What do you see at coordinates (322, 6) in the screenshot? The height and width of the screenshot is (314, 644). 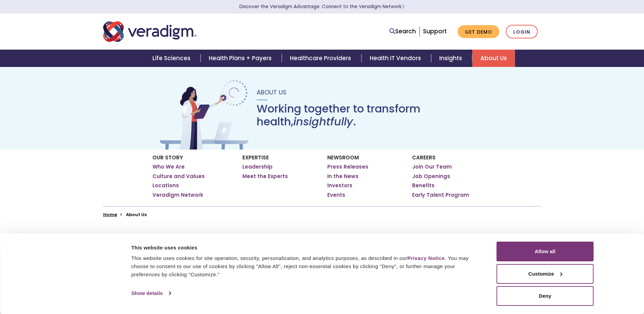 I see `a: Discover the Veradigm Advantage: Connect to the Veradigm NetworkLearn More` at bounding box center [322, 6].